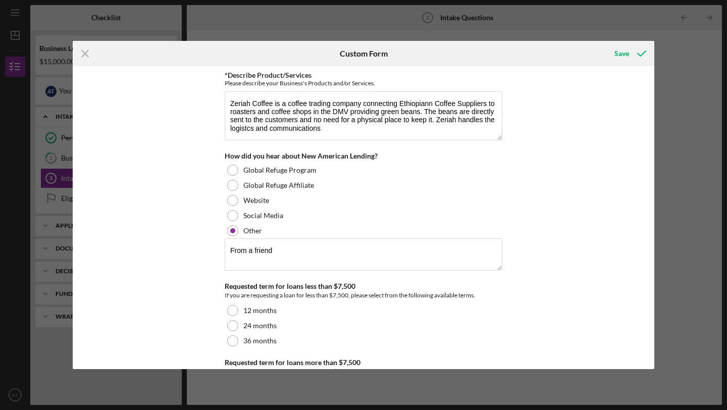 The height and width of the screenshot is (410, 727). What do you see at coordinates (364, 372) in the screenshot?
I see `div: If you are requesting a loan for more than $7,500, please select from the available terms.` at bounding box center [364, 372].